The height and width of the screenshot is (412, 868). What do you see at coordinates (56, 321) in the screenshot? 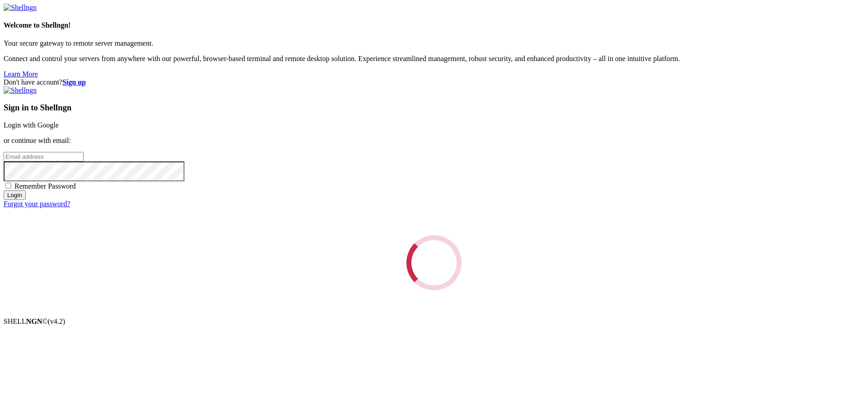
I see `span: 4.2.0` at bounding box center [56, 321].